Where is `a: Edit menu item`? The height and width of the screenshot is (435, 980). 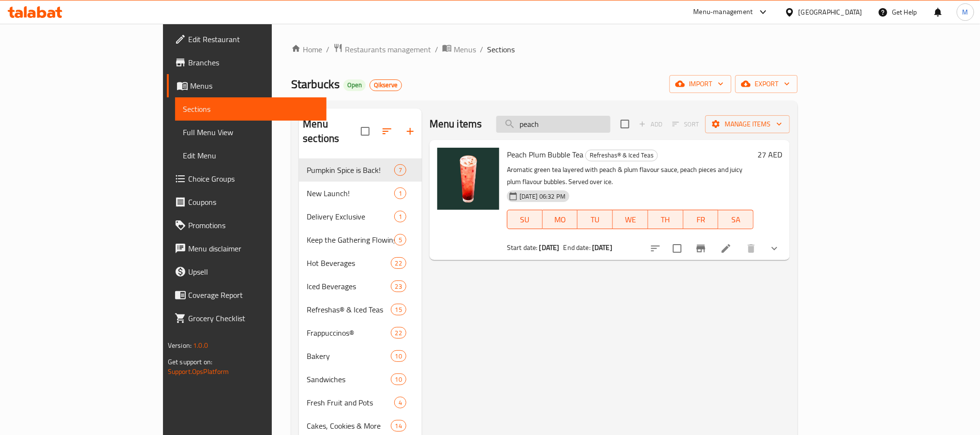
a: Edit menu item is located at coordinates (727, 248).